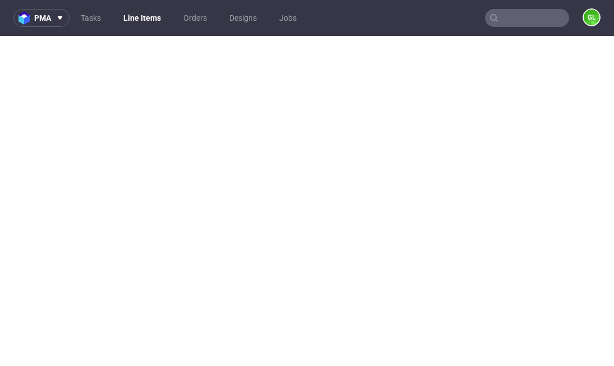 This screenshot has height=366, width=614. I want to click on a: Tasks, so click(91, 18).